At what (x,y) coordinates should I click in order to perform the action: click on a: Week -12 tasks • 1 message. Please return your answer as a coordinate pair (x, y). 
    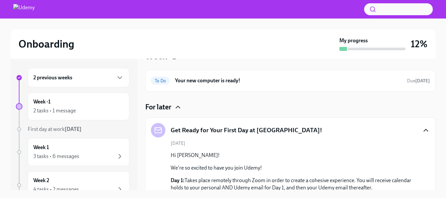
    Looking at the image, I should click on (73, 106).